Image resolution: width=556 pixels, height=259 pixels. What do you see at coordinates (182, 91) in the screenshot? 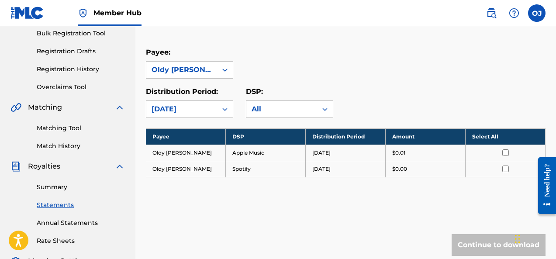
I see `label: Distribution Period:` at bounding box center [182, 91].